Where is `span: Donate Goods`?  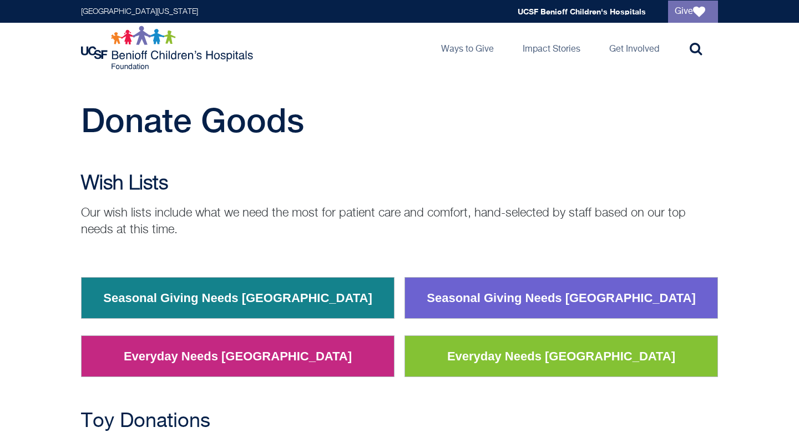
span: Donate Goods is located at coordinates (193, 120).